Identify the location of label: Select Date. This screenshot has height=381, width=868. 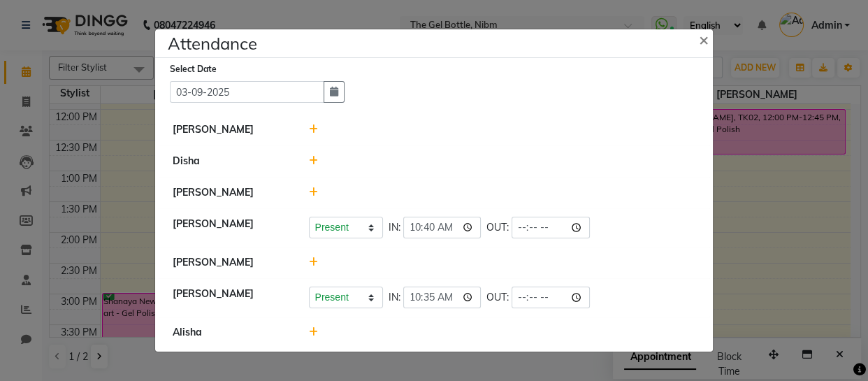
(193, 69).